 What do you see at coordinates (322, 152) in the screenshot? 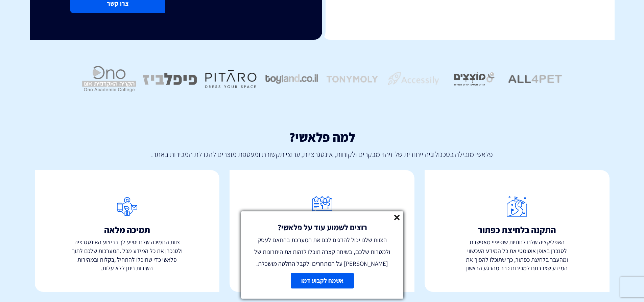
I see `p: פלאשי מובילה בטכנולוגיה ייחודית של זיהוי מבקרים ולקוחות, אינטגרציות, ערוצי תקשורת ומעטפת מוצרים ל...` at bounding box center [322, 152].